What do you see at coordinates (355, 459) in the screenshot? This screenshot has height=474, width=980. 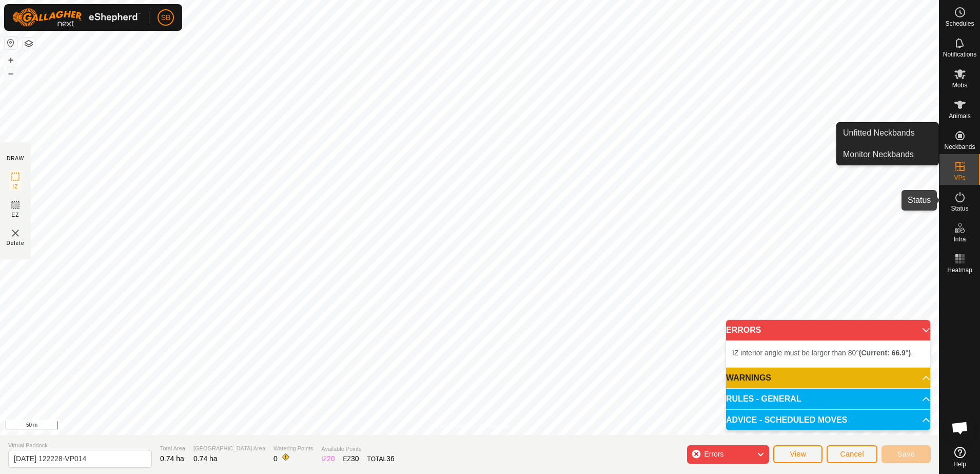 I see `span: 30` at bounding box center [355, 459].